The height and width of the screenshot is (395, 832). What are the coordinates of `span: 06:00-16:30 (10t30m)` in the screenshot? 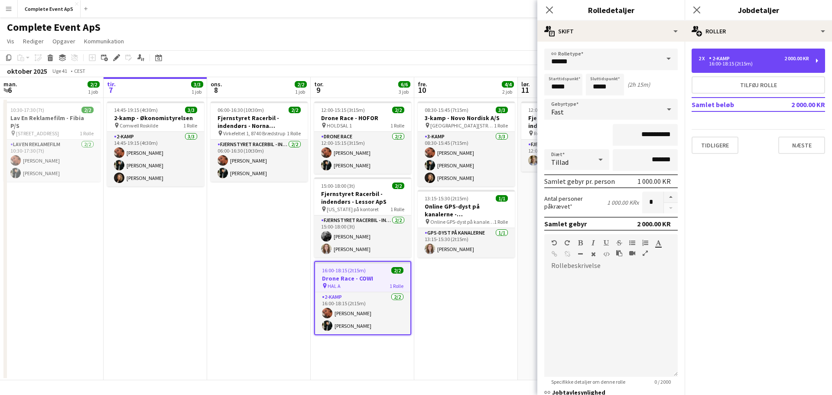 It's located at (240, 110).